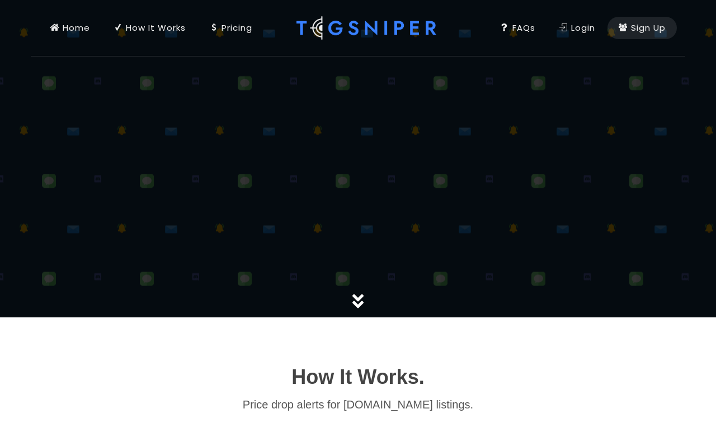  I want to click on div: Pricing, so click(230, 28).